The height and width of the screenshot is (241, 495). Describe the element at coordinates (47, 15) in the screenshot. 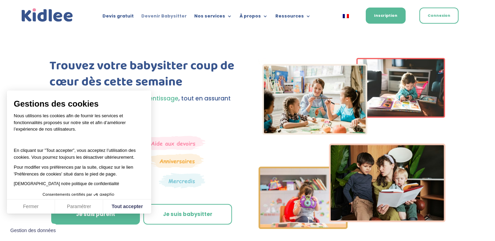

I see `img: logo_kidlee_bleu` at that location.